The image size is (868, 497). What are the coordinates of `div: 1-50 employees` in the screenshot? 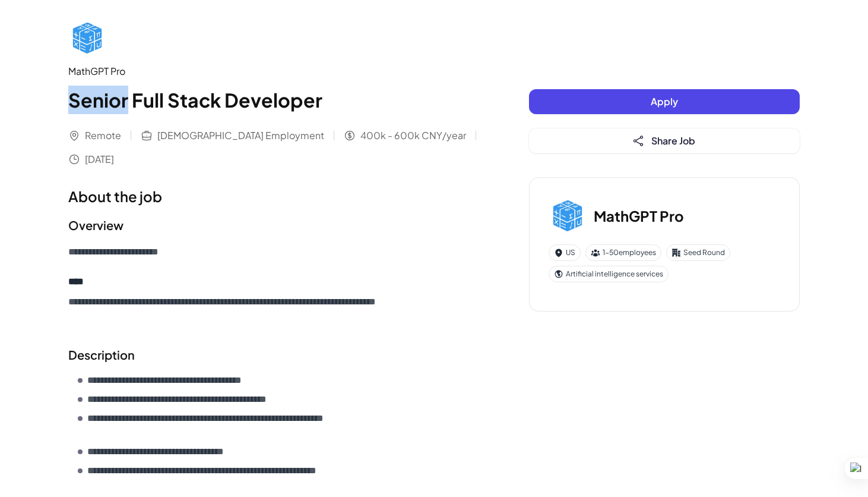 It's located at (623, 252).